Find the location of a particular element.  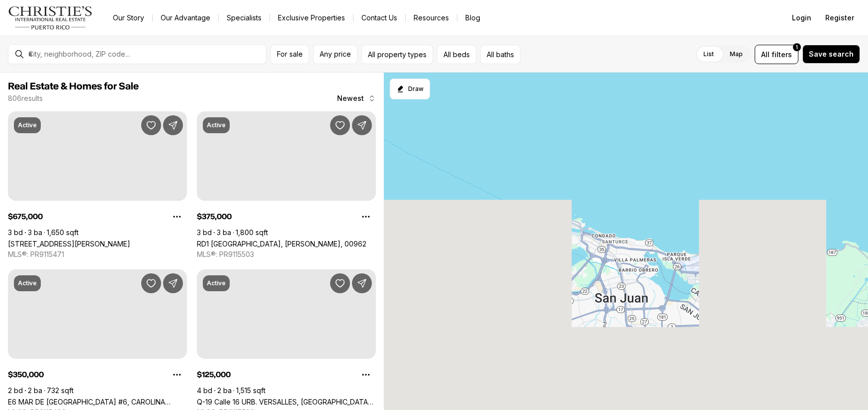

span: Register is located at coordinates (840, 18).